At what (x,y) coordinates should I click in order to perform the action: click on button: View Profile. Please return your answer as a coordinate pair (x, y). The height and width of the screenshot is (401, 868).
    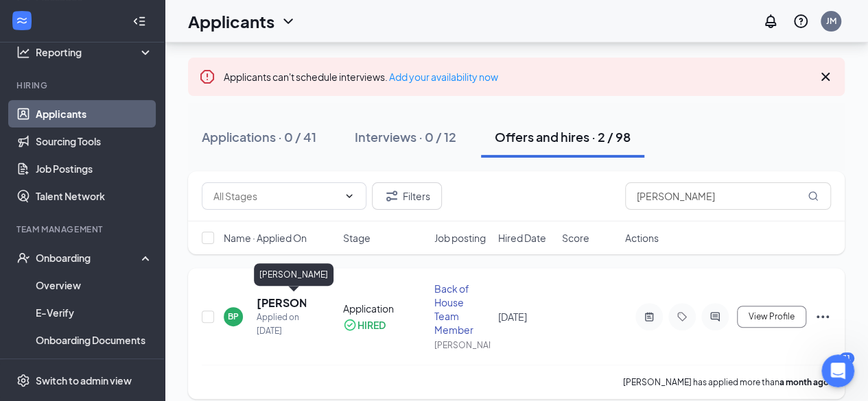
    Looking at the image, I should click on (771, 317).